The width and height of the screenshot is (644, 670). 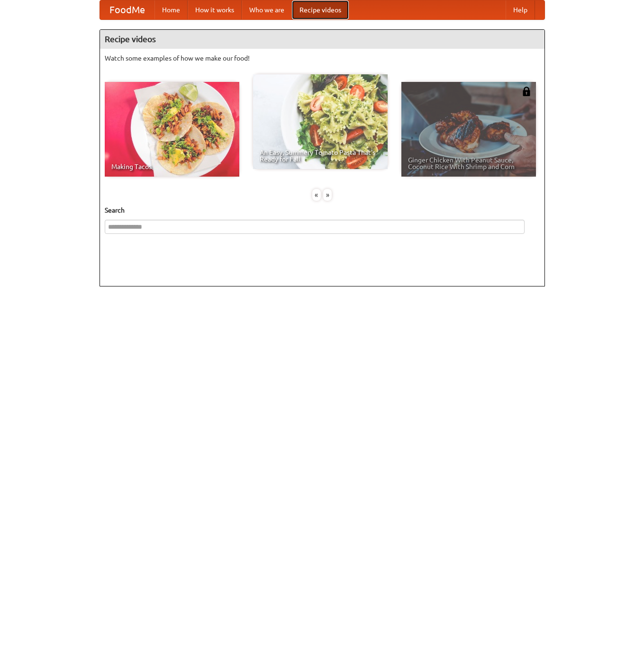 What do you see at coordinates (322, 58) in the screenshot?
I see `p: Watch some examples of how we make our food!` at bounding box center [322, 58].